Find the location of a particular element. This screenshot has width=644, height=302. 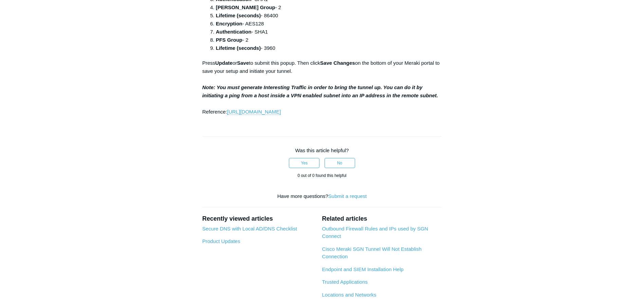

a: Endpoint and SIEM Installation Help is located at coordinates (362, 269).